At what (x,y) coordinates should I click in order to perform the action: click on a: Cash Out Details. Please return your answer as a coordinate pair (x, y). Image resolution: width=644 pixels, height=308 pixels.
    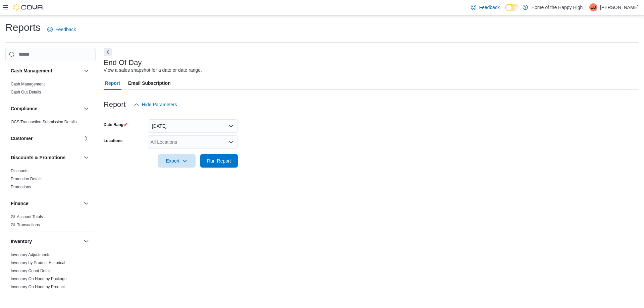
    Looking at the image, I should click on (26, 92).